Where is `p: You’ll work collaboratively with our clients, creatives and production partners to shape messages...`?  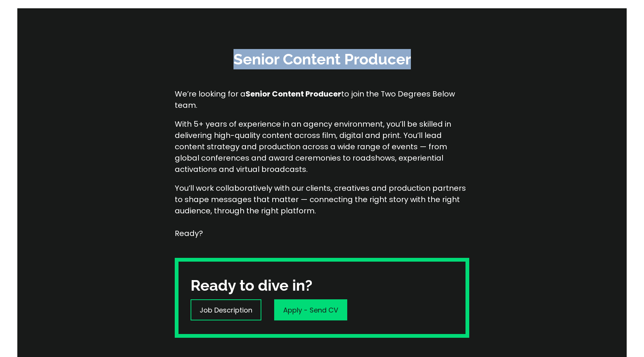
p: You’ll work collaboratively with our clients, creatives and production partners to shape messages... is located at coordinates (322, 210).